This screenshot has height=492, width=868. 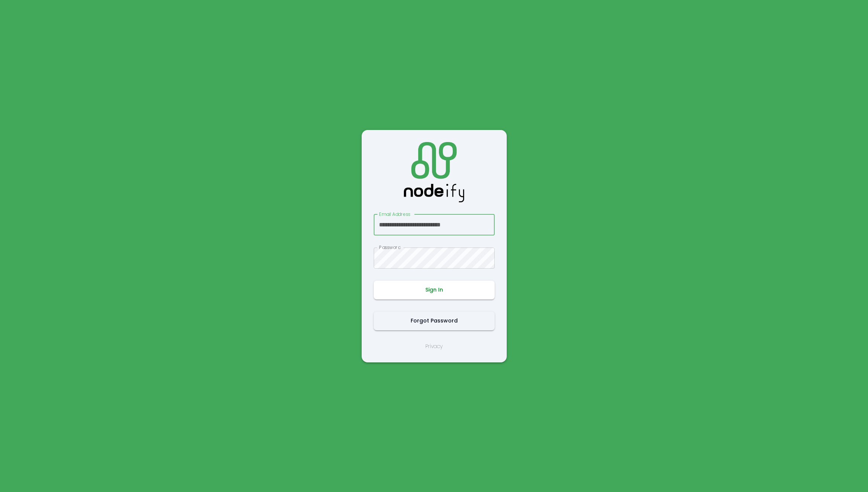 What do you see at coordinates (434, 346) in the screenshot?
I see `a: Privacy` at bounding box center [434, 346].